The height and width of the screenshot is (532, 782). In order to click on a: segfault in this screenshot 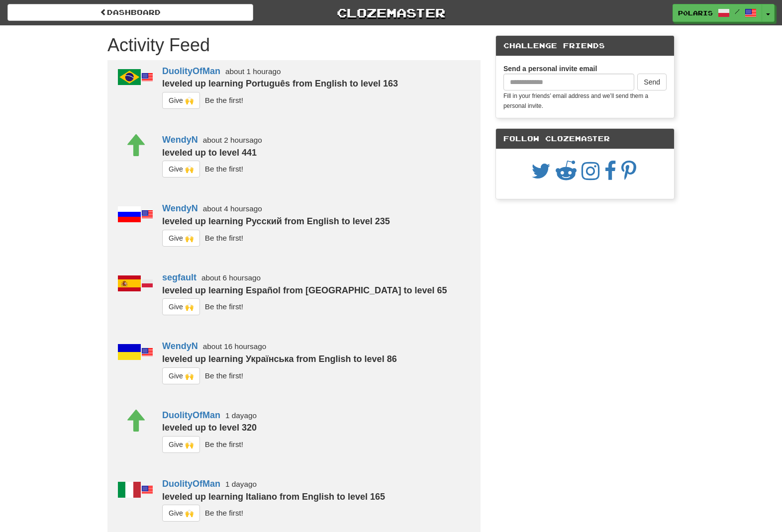, I will do `click(179, 277)`.